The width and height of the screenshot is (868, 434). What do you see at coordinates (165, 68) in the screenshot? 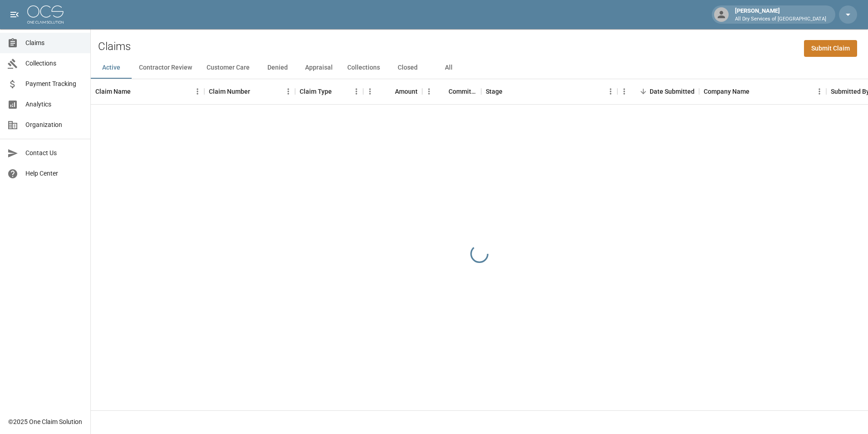
I see `button: Contractor Review` at bounding box center [165, 68].